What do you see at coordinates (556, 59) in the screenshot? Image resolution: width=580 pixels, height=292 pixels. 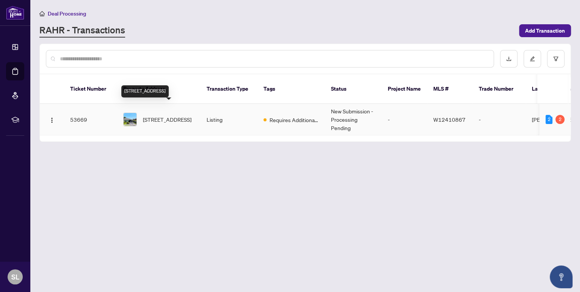 I see `span: filter` at bounding box center [556, 59].